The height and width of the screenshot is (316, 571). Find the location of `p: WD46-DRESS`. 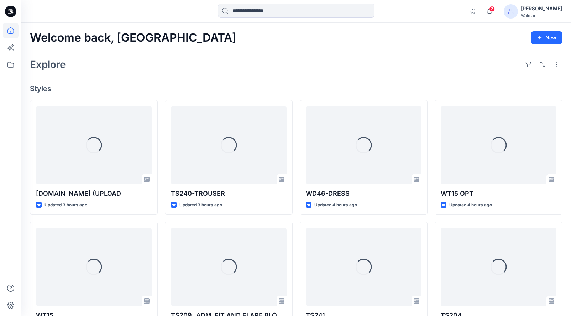

p: WD46-DRESS is located at coordinates (363, 194).